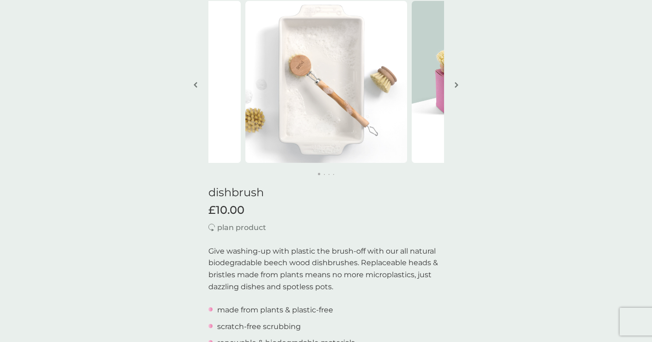  What do you see at coordinates (326, 269) in the screenshot?
I see `p: Give washing-up with plastic the brush-off with our all natural biodegradable beech wood dishbrus...` at bounding box center [326, 269].